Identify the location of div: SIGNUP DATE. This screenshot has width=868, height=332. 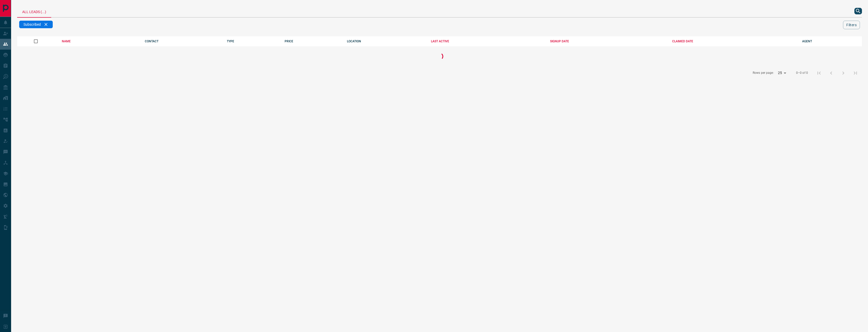
(607, 41).